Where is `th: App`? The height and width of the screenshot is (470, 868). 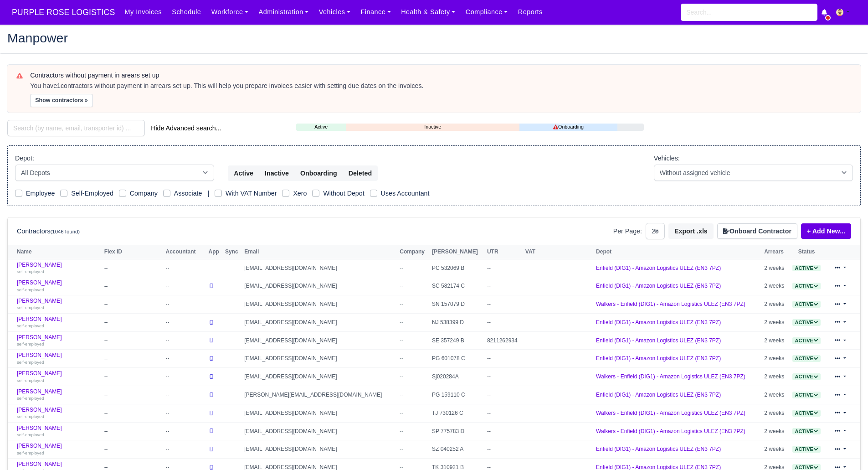
th: App is located at coordinates (215, 253).